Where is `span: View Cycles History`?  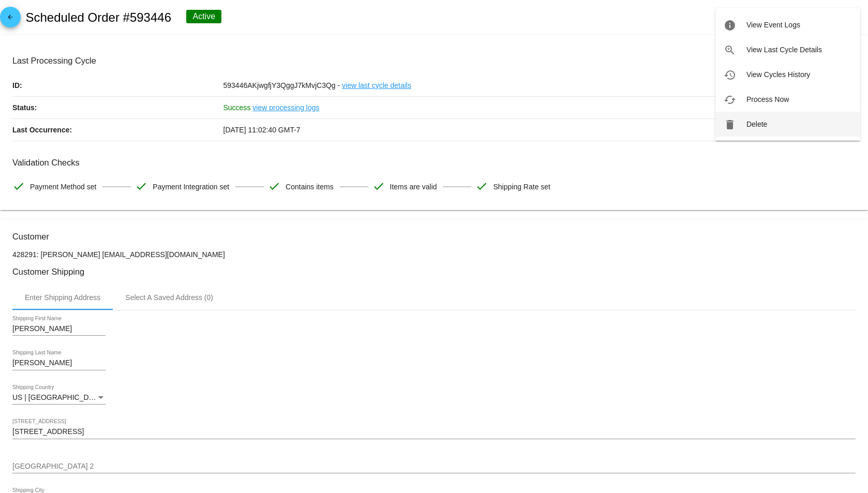 span: View Cycles History is located at coordinates (778, 74).